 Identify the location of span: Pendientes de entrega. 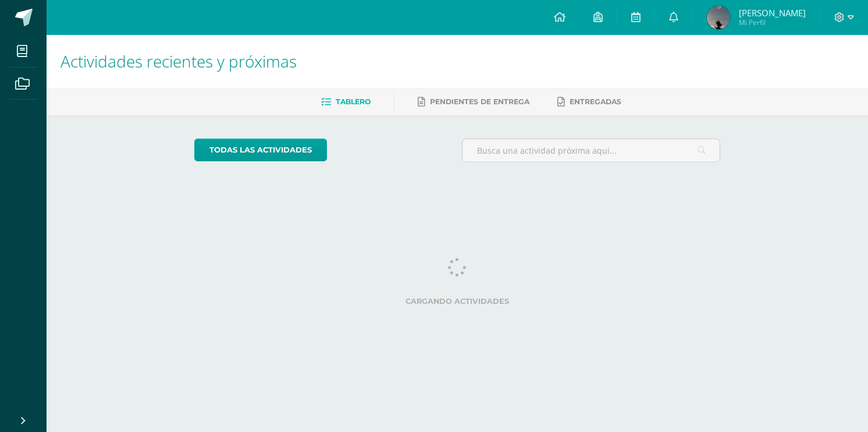
(479, 102).